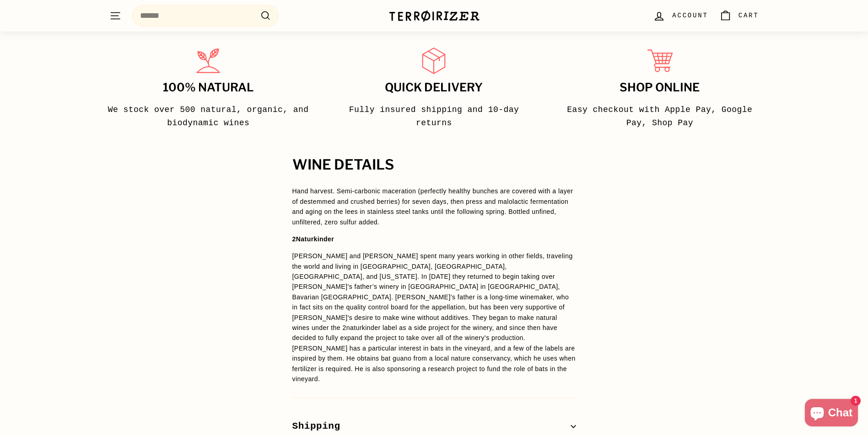  Describe the element at coordinates (434, 88) in the screenshot. I see `h3: Quick delivery` at that location.